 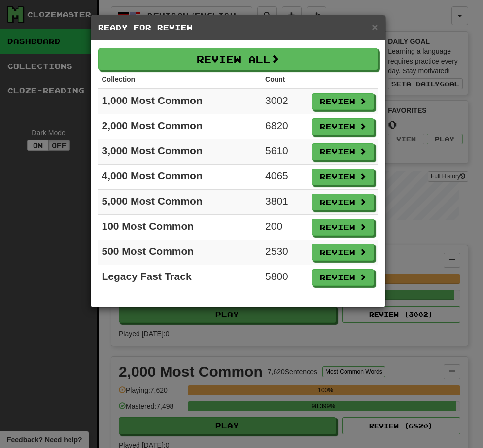 I want to click on td: 100 Most Common, so click(x=180, y=228).